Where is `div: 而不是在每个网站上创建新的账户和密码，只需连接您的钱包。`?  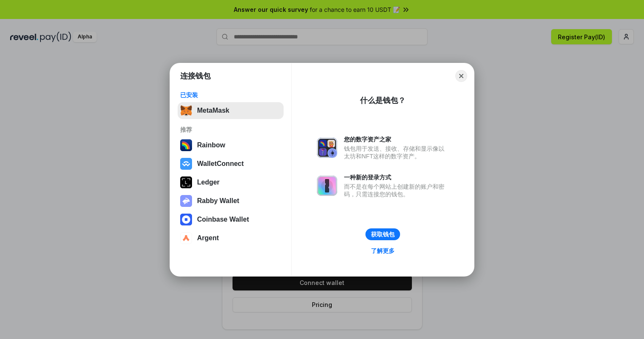
div: 而不是在每个网站上创建新的账户和密码，只需连接您的钱包。 is located at coordinates (396, 190).